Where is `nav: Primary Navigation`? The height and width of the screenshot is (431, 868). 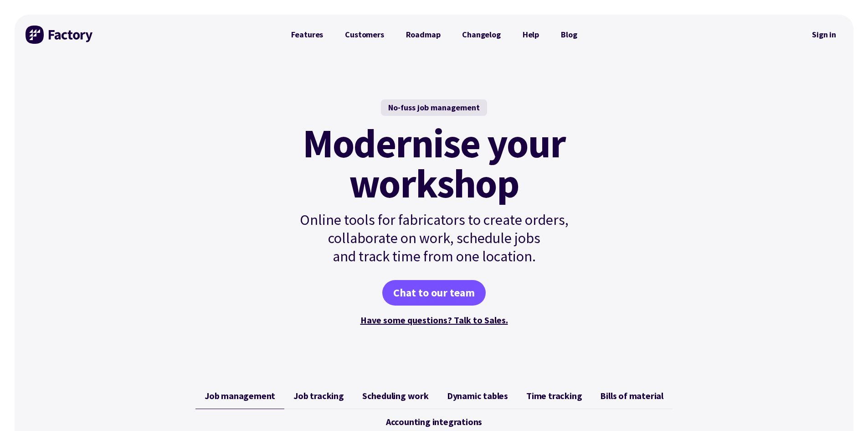
nav: Primary Navigation is located at coordinates (434, 35).